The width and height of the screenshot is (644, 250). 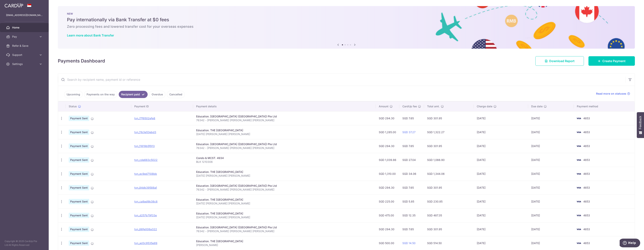 What do you see at coordinates (614, 61) in the screenshot?
I see `span: Create Payment` at bounding box center [614, 61].